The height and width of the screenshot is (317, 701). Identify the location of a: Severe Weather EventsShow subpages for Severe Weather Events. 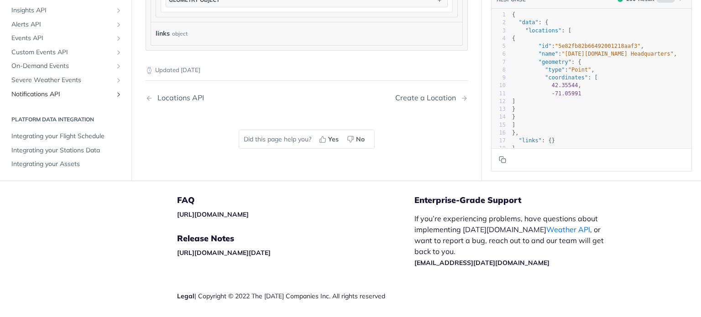
(66, 80).